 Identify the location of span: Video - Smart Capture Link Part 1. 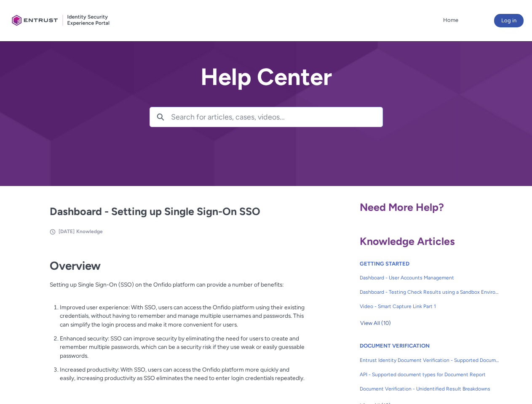
(430, 306).